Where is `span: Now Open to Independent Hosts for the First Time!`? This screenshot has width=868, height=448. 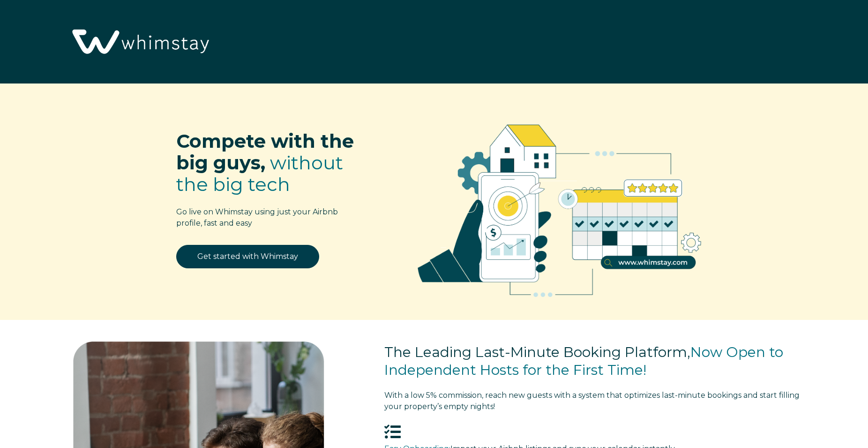 span: Now Open to Independent Hosts for the First Time! is located at coordinates (584, 360).